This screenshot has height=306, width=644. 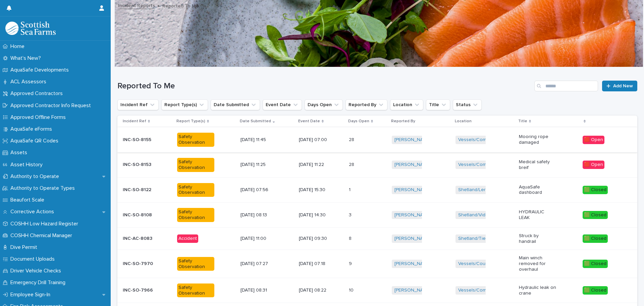 I want to click on button: Report Type(s), so click(x=184, y=105).